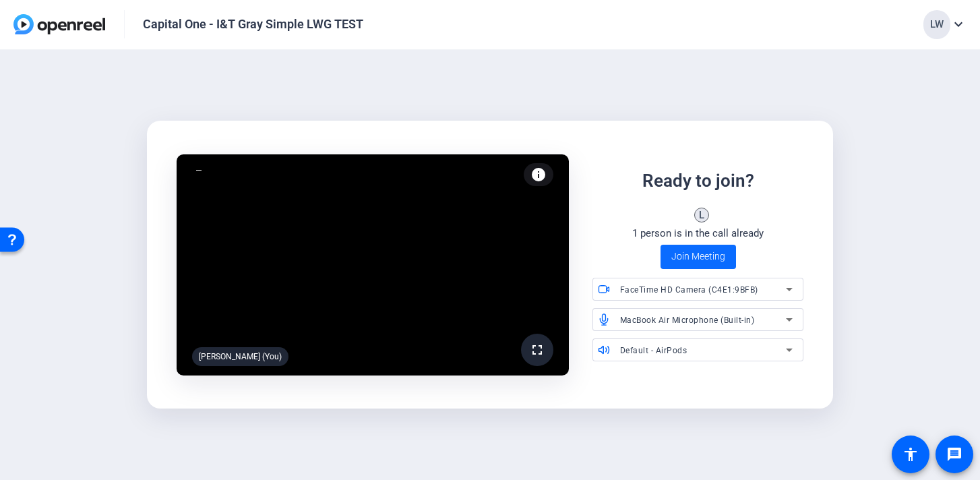 Image resolution: width=980 pixels, height=480 pixels. I want to click on span: Default - AirPods, so click(654, 351).